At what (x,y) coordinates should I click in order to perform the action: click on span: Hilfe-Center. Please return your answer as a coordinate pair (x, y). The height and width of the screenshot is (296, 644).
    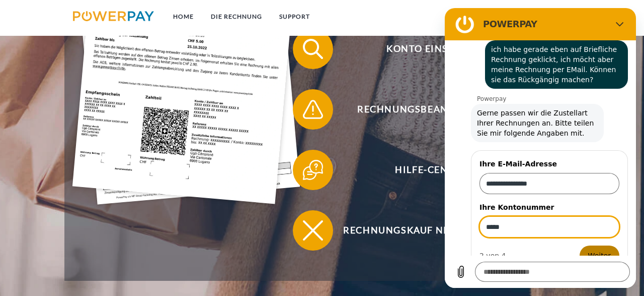
    Looking at the image, I should click on (431, 169).